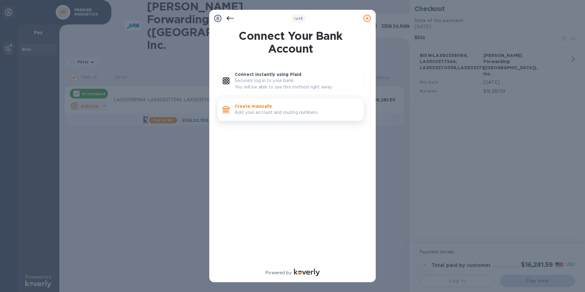 This screenshot has height=292, width=585. What do you see at coordinates (278, 273) in the screenshot?
I see `p: Powered by` at bounding box center [278, 273].